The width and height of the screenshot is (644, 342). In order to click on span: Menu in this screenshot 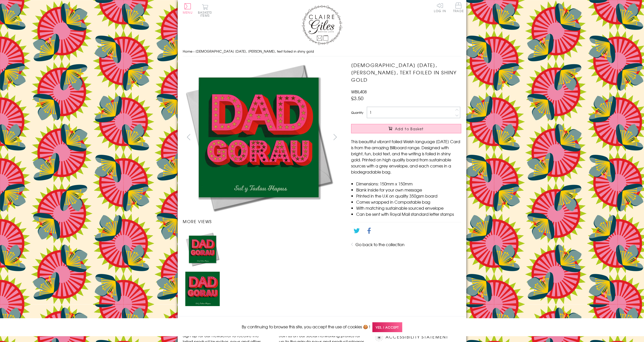, I will do `click(188, 13)`.